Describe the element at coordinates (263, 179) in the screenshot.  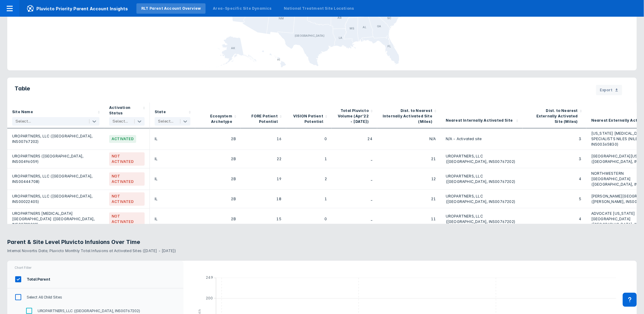
I see `div: 19` at that location.